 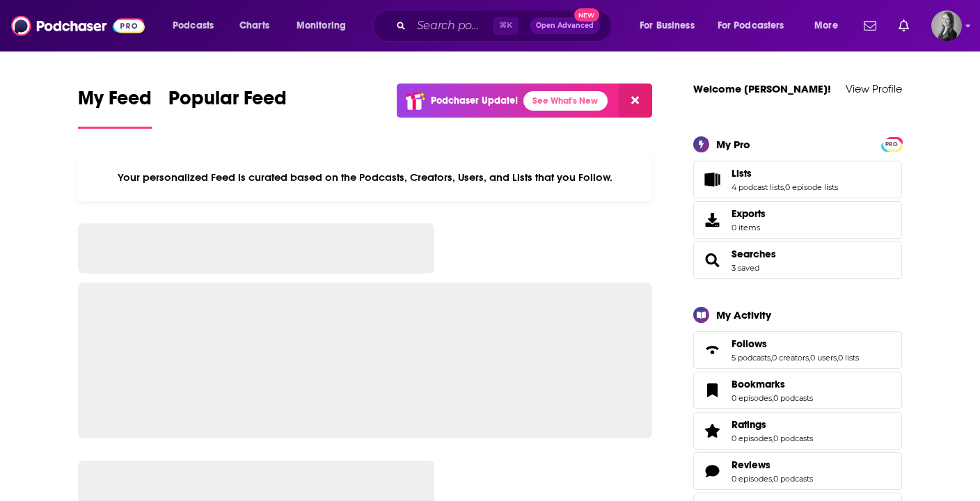 What do you see at coordinates (505, 26) in the screenshot?
I see `div: Search podcasts, credits, & more...` at bounding box center [505, 26].